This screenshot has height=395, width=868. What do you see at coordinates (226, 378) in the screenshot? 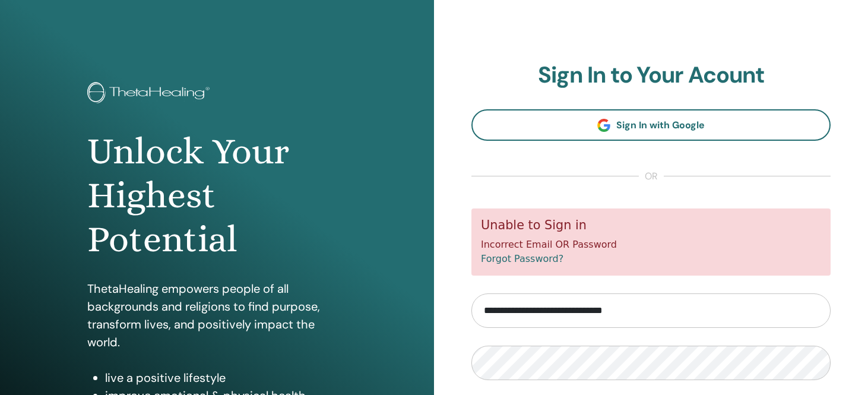
I see `li: live a positive lifestyle` at bounding box center [226, 378].